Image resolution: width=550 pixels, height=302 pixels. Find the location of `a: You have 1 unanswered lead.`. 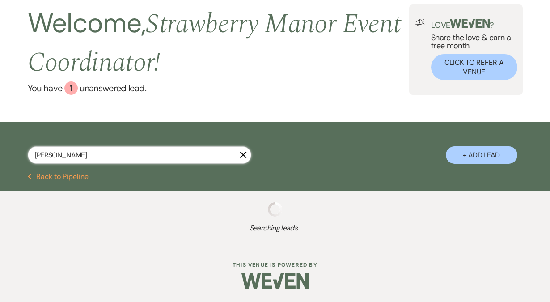

a: You have 1 unanswered lead. is located at coordinates (218, 88).